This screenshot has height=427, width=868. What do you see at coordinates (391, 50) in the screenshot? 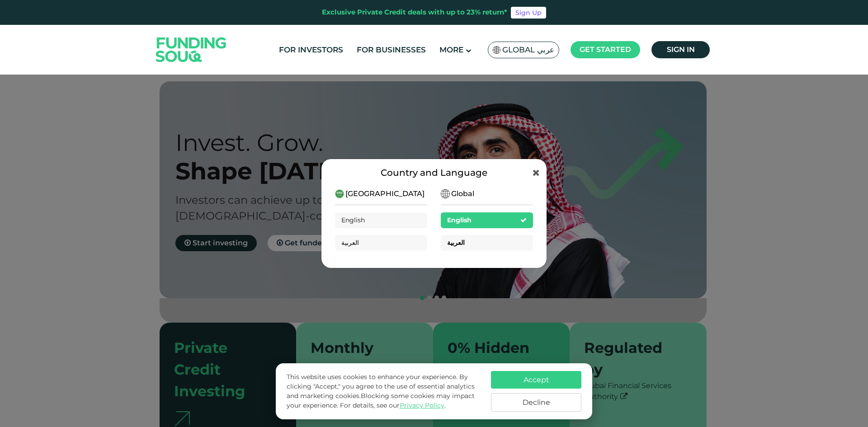
I see `a: For Businesses` at bounding box center [391, 50].